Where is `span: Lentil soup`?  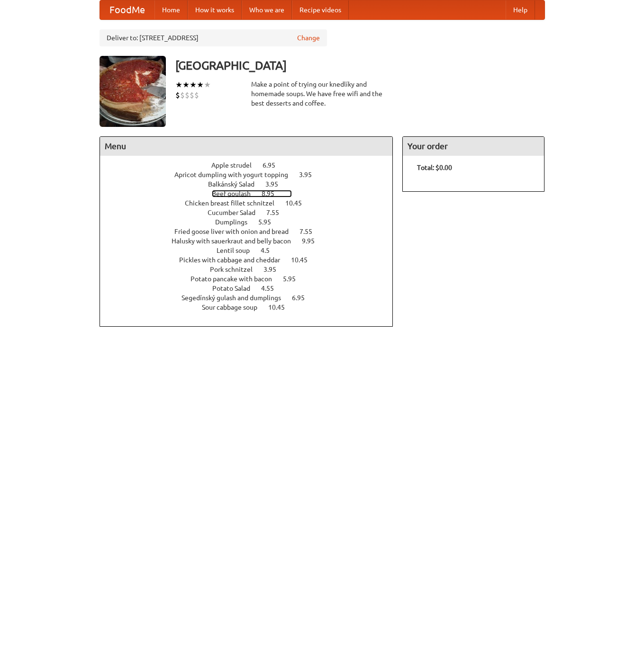
span: Lentil soup is located at coordinates (238, 251).